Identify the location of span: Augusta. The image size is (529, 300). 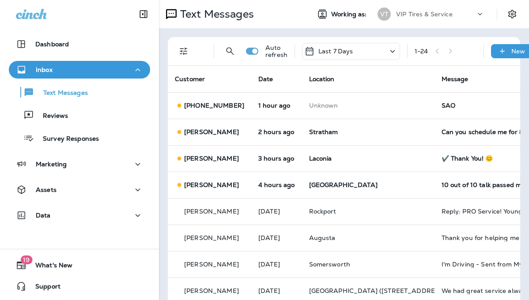
(323, 238).